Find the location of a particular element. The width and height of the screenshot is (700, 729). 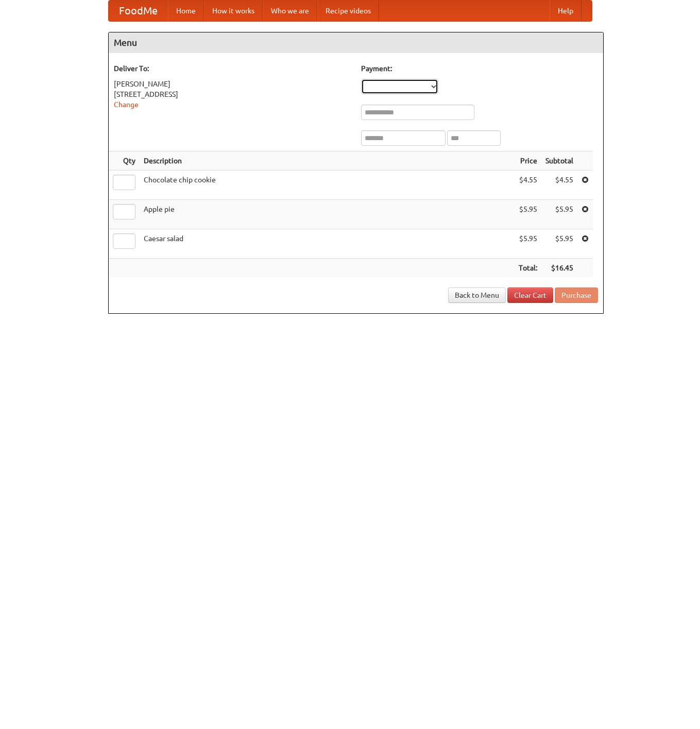

th: Description is located at coordinates (328, 161).